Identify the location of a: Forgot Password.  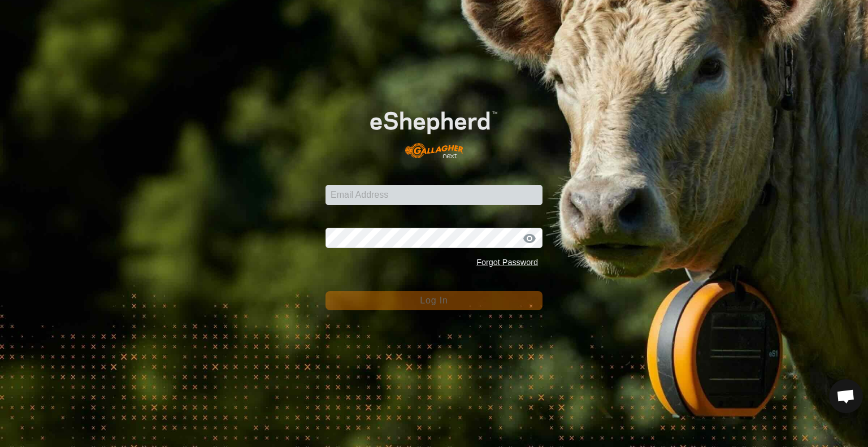
(507, 262).